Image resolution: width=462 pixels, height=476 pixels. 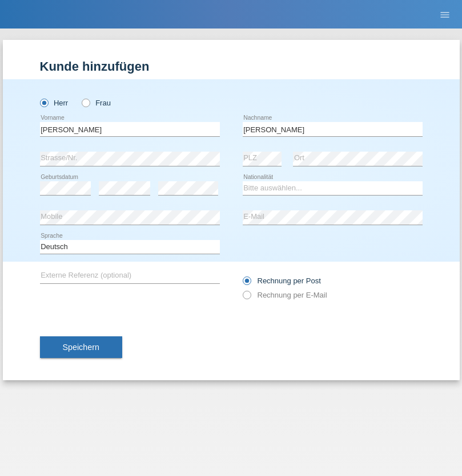 What do you see at coordinates (81, 348) in the screenshot?
I see `span: Speichern` at bounding box center [81, 348].